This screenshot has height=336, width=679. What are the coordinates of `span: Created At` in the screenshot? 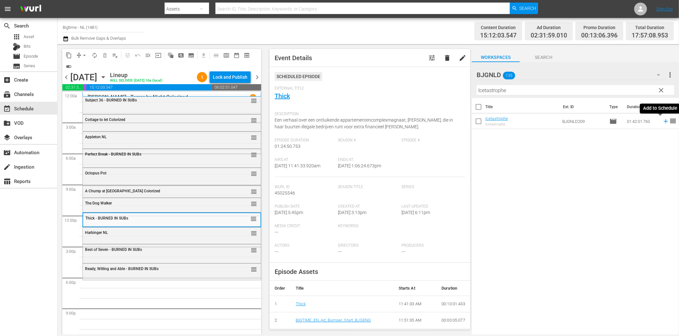 It's located at (368, 207).